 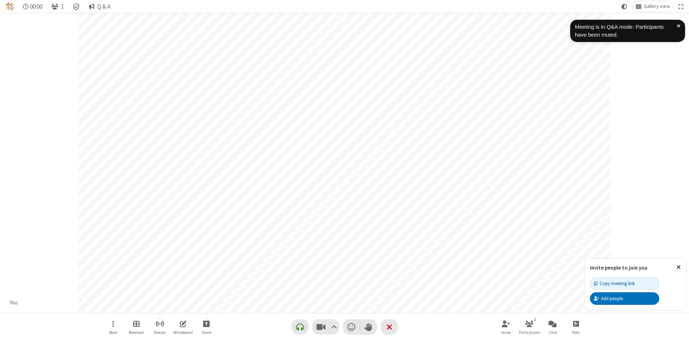 What do you see at coordinates (552, 332) in the screenshot?
I see `span: Chat` at bounding box center [552, 332].